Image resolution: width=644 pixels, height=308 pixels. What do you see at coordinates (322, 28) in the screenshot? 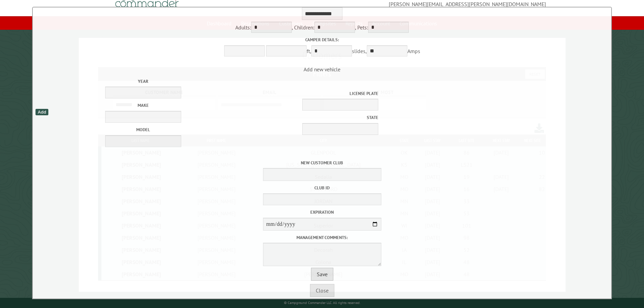
I see `div: Adults: , Children: , Pets:` at bounding box center [322, 28].